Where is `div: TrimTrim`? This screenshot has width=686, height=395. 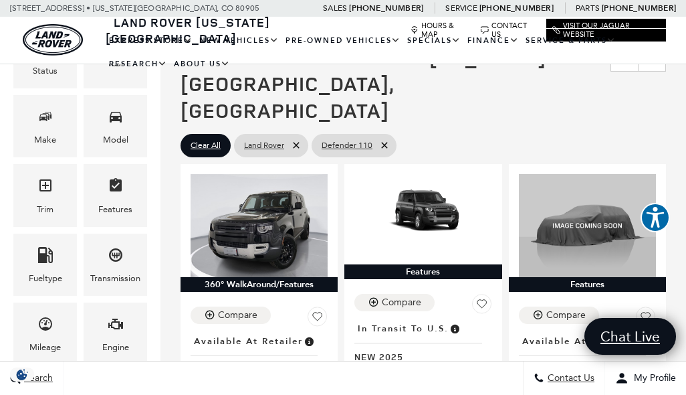
div: TrimTrim is located at coordinates (45, 195).